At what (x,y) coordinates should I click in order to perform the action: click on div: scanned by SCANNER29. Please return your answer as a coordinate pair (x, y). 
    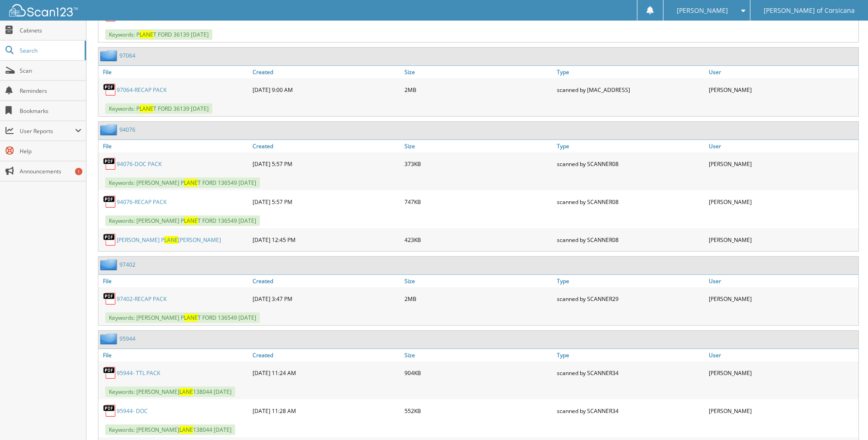
    Looking at the image, I should click on (631, 299).